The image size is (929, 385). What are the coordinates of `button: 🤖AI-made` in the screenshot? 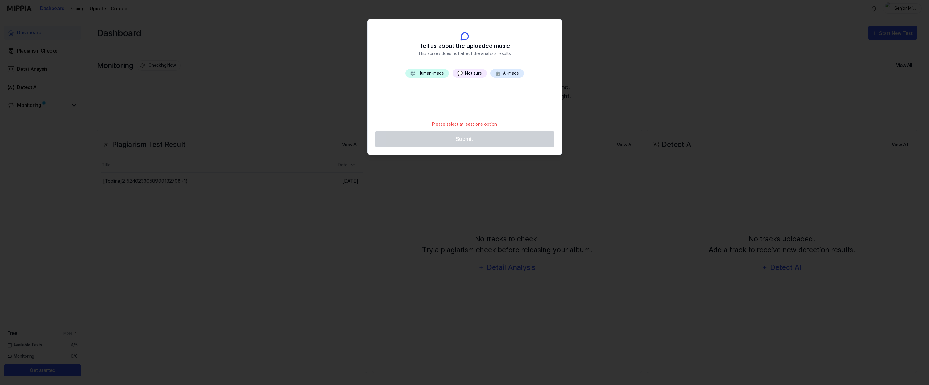 It's located at (507, 73).